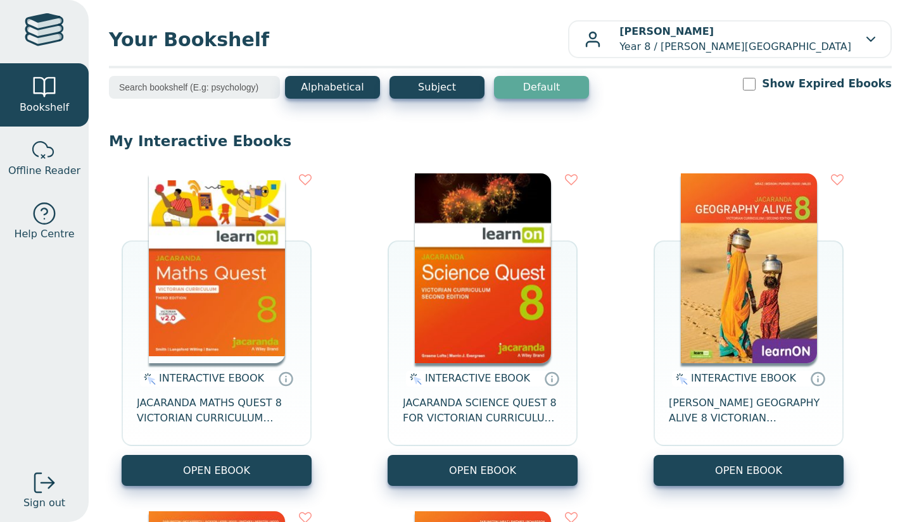 The image size is (912, 522). Describe the element at coordinates (541, 87) in the screenshot. I see `button: Default` at that location.